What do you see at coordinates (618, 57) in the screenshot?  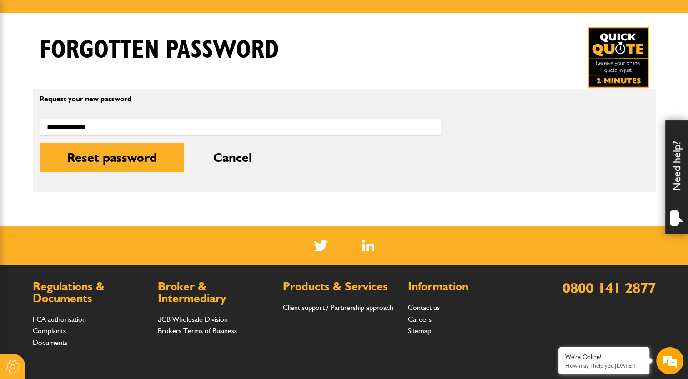 I see `a: Get your insurance quote in just 2-minutes` at bounding box center [618, 57].